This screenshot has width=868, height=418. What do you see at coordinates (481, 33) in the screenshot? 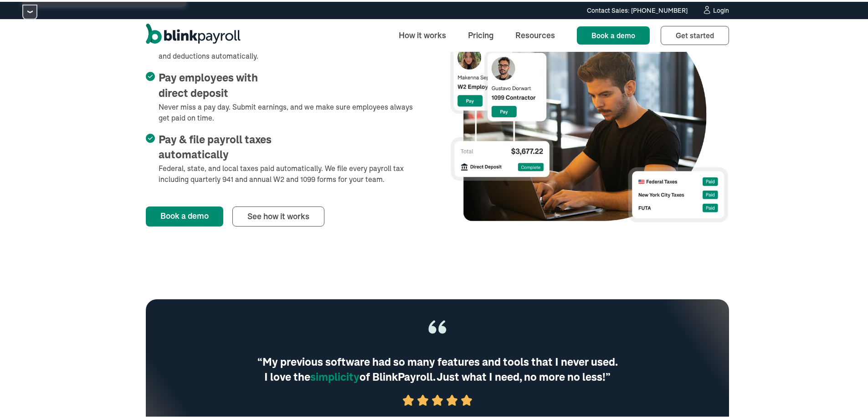
I see `a: Pricing` at bounding box center [481, 33].